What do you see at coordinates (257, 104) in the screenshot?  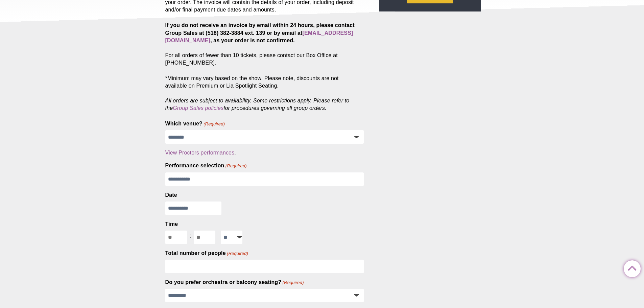 I see `em: All orders are subject to availability. Some restrictions apply. Please refer to the for procedur...` at bounding box center [257, 104].